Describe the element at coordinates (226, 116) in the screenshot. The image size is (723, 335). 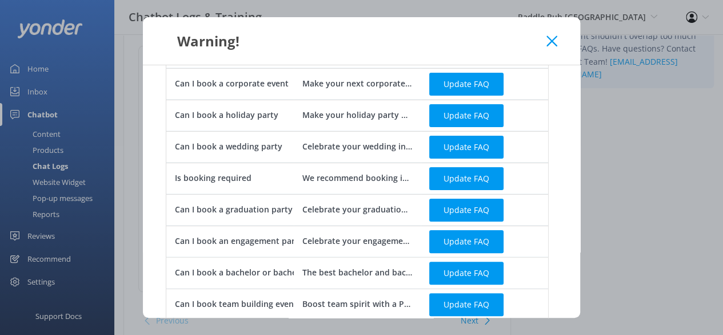
I see `div: Can I book a holiday party` at that location.